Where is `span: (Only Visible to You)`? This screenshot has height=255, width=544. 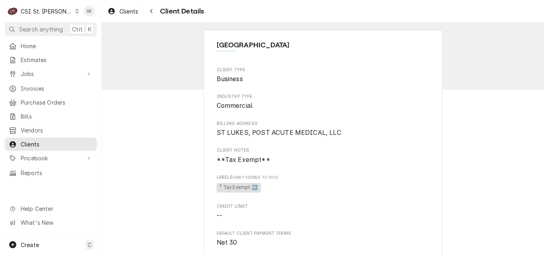 span: (Only Visible to You) is located at coordinates (255, 177).